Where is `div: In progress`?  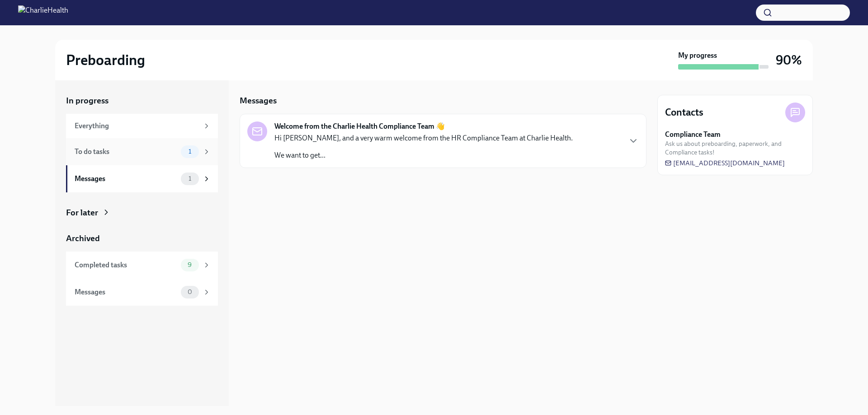 div: In progress is located at coordinates (142, 100).